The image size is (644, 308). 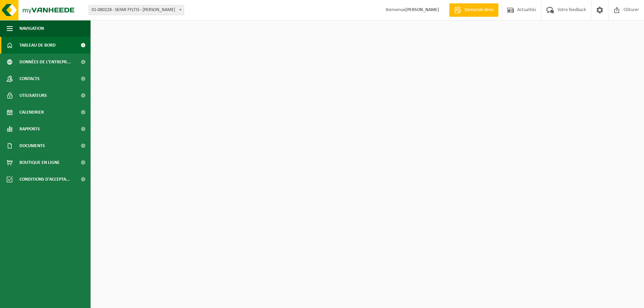 I want to click on span: Rapports, so click(x=29, y=129).